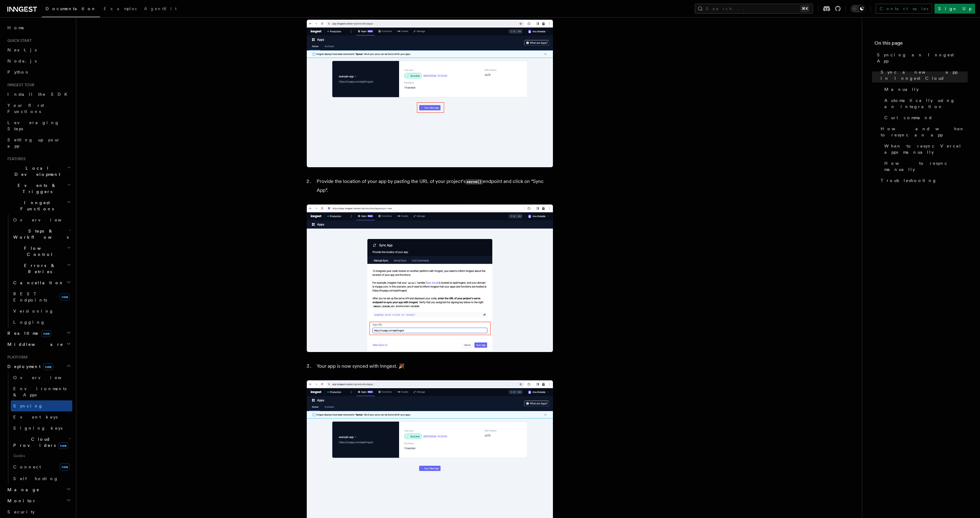 The height and width of the screenshot is (518, 980). I want to click on span: Sync a new app in Inngest Cloud, so click(924, 75).